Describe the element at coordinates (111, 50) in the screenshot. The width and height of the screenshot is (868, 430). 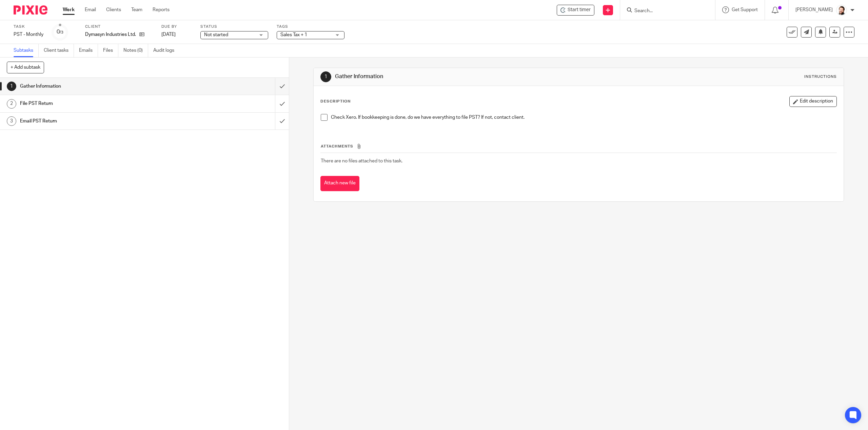
I see `a: Files` at that location.